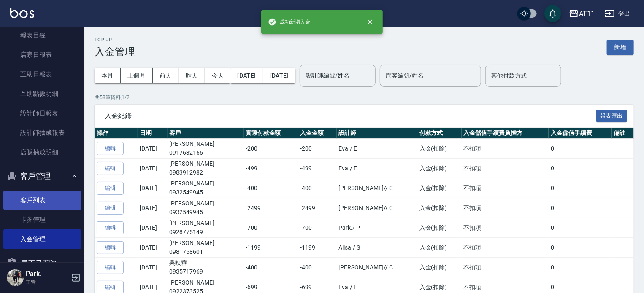 The width and height of the screenshot is (644, 293). I want to click on a: 店家日報表, so click(42, 55).